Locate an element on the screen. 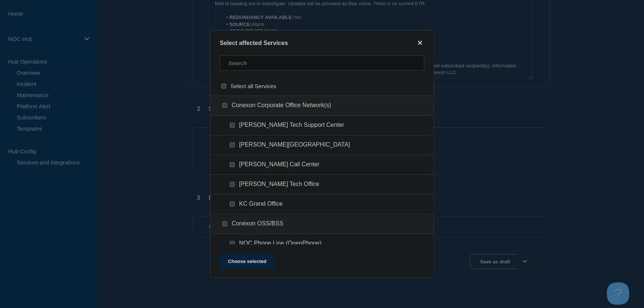  input: Jackson Call Center checkbox is located at coordinates (232, 145).